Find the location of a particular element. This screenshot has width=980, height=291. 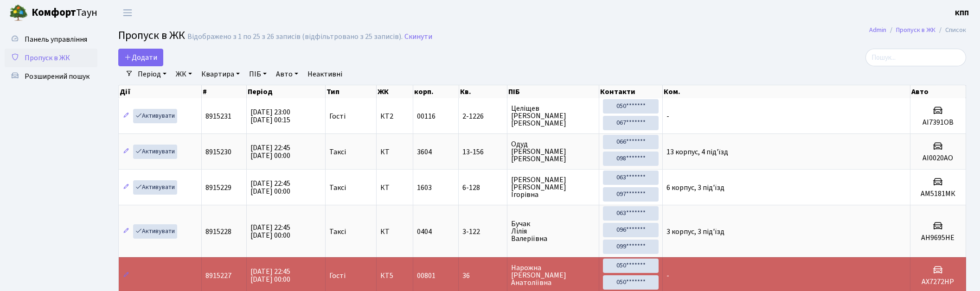

span: 8915230 is located at coordinates (219, 152).